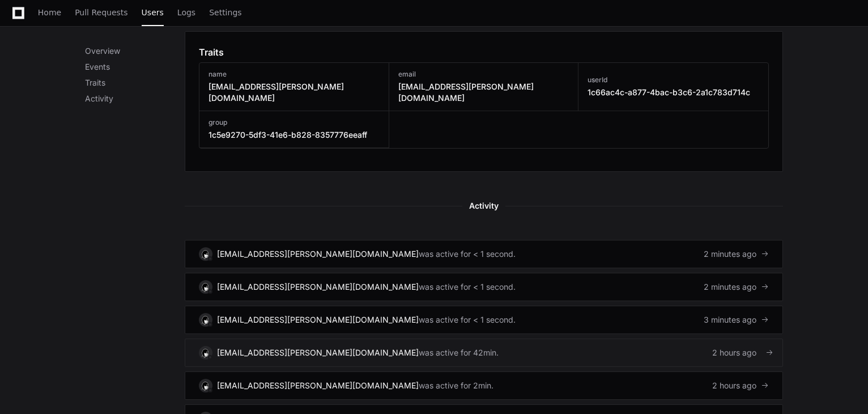 The height and width of the screenshot is (414, 868). I want to click on span: Activity, so click(484, 206).